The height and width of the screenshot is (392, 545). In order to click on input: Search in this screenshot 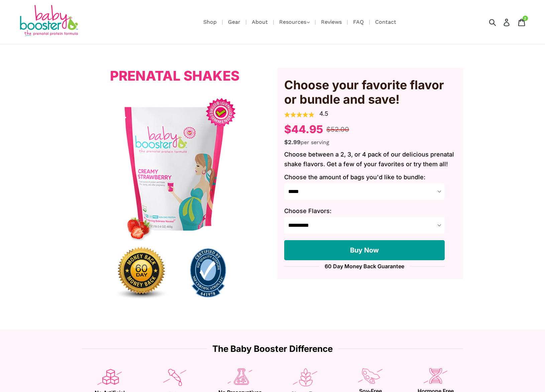, I will do `click(500, 22)`.